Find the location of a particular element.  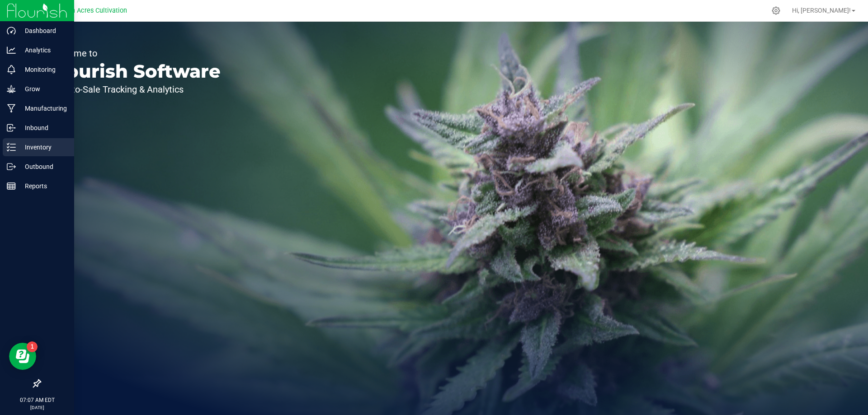

span: Green Acres Cultivation is located at coordinates (92, 11).